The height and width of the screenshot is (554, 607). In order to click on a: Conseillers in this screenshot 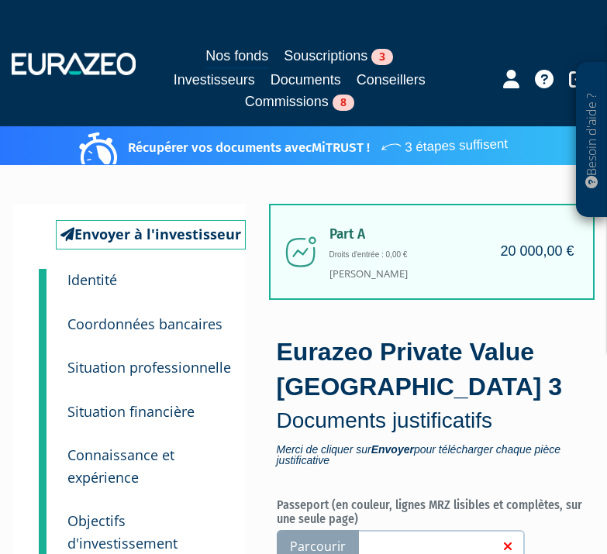, I will do `click(391, 80)`.